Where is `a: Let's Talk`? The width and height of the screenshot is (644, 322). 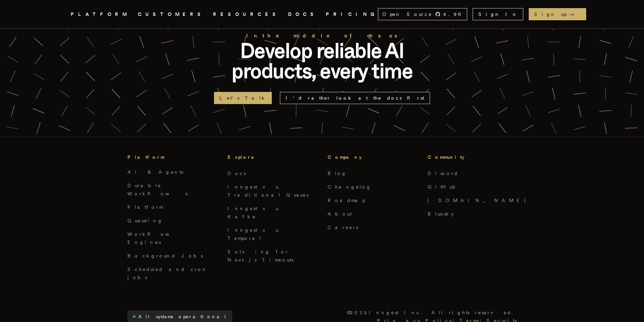
a: Let's Talk is located at coordinates (243, 98).